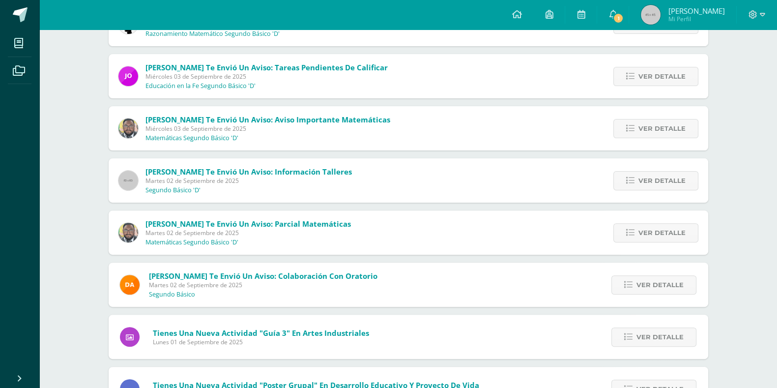 The width and height of the screenshot is (777, 388). What do you see at coordinates (618, 18) in the screenshot?
I see `span: 1` at bounding box center [618, 18].